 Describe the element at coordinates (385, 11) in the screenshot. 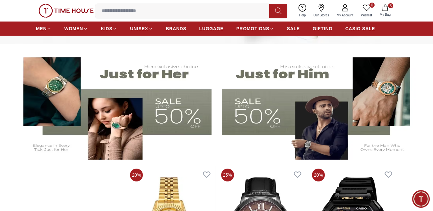

I see `button: 3My Bag` at that location.